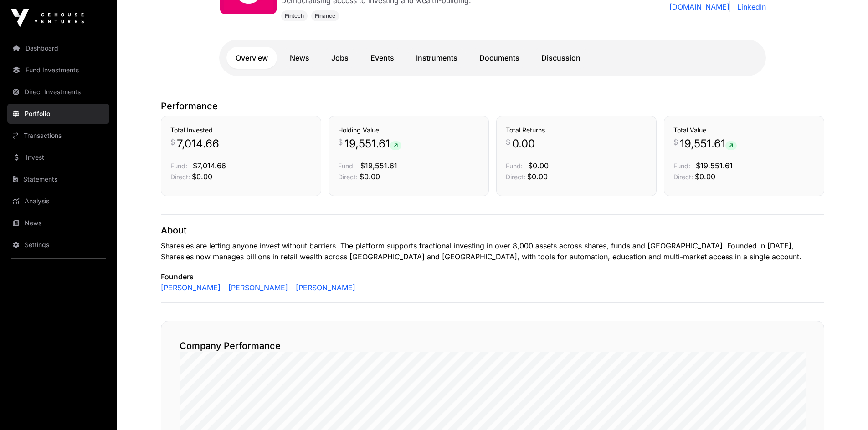 The height and width of the screenshot is (430, 868). I want to click on h2: Company Performance, so click(492, 346).